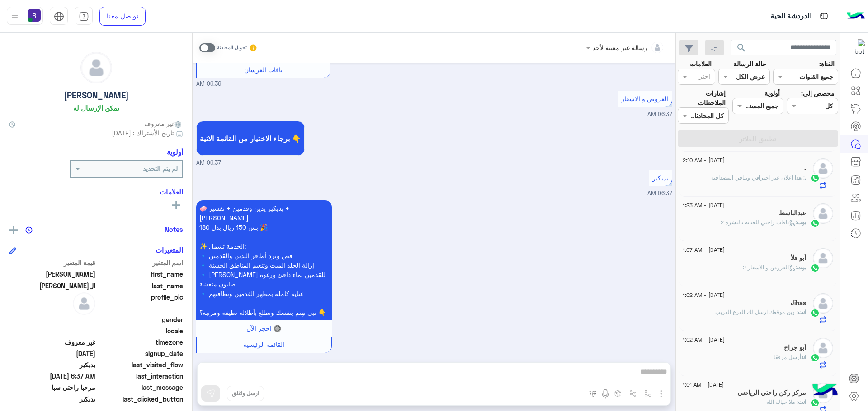 The height and width of the screenshot is (411, 868). I want to click on span: 2025-09-10T03:35:13.547Z, so click(52, 354).